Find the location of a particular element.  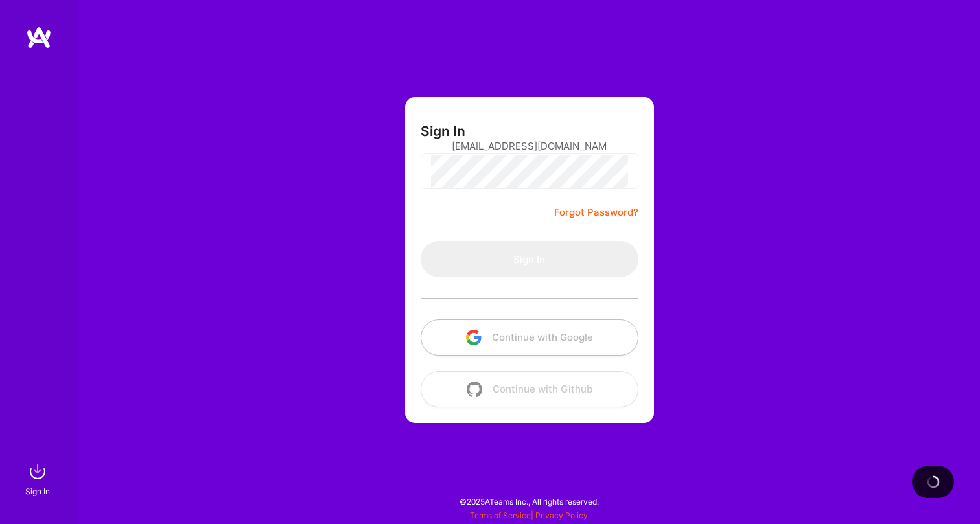

div: © 2025 ATeams Inc., All rights reserved. is located at coordinates (529, 501).